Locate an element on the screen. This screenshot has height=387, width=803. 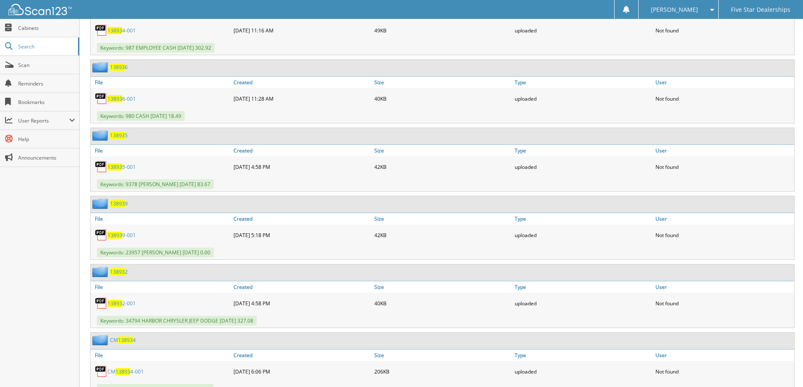
div: 49KB is located at coordinates (443, 30).